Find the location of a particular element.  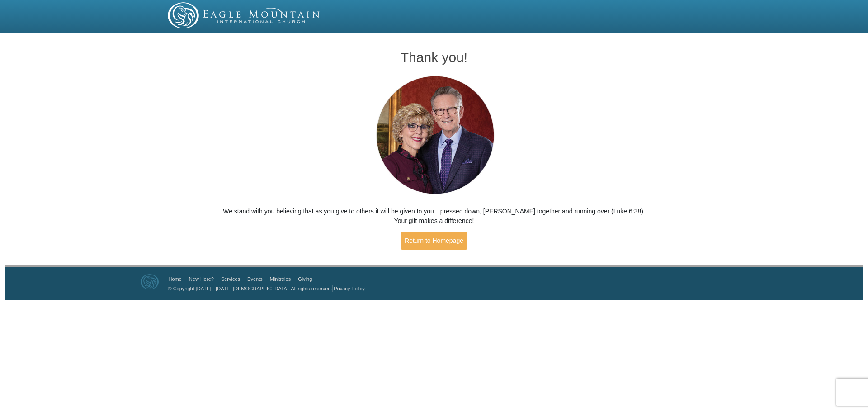

img: Eagle Mountain International Church is located at coordinates (150, 282).